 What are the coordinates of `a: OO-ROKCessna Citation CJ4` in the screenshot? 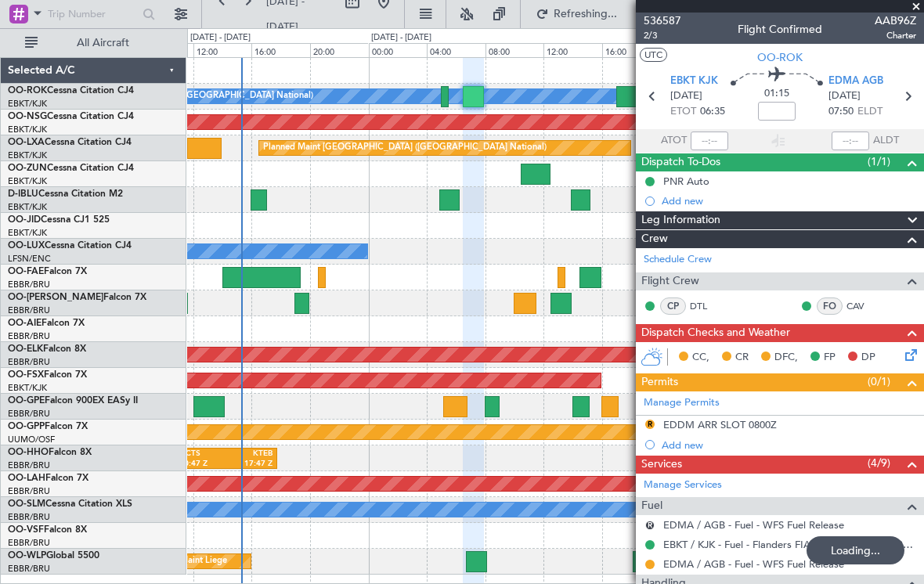 It's located at (70, 90).